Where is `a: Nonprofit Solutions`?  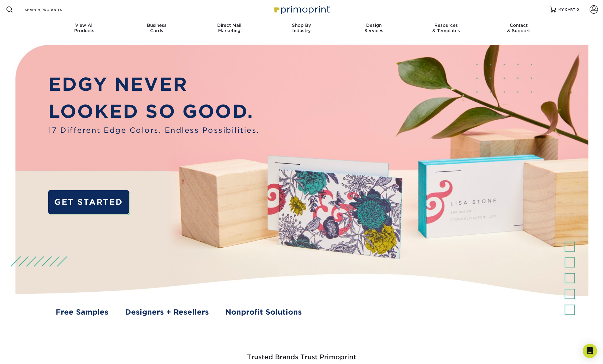
a: Nonprofit Solutions is located at coordinates (263, 312).